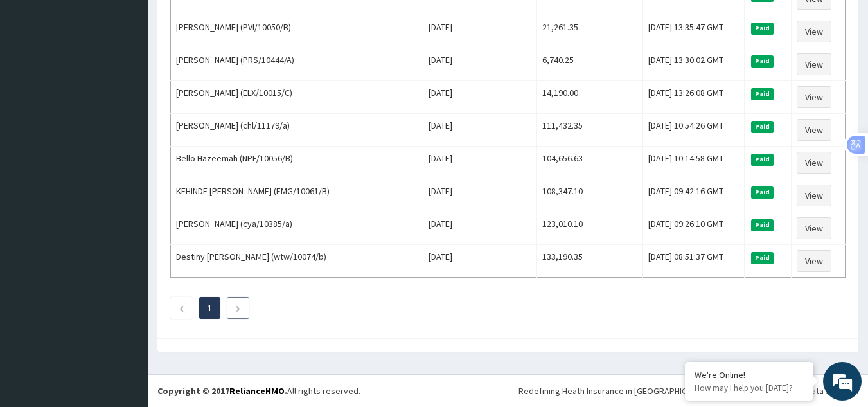  I want to click on div: We're Online!, so click(749, 375).